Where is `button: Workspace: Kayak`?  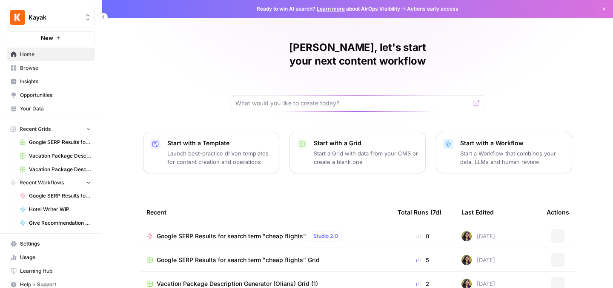 button: Workspace: Kayak is located at coordinates (51, 17).